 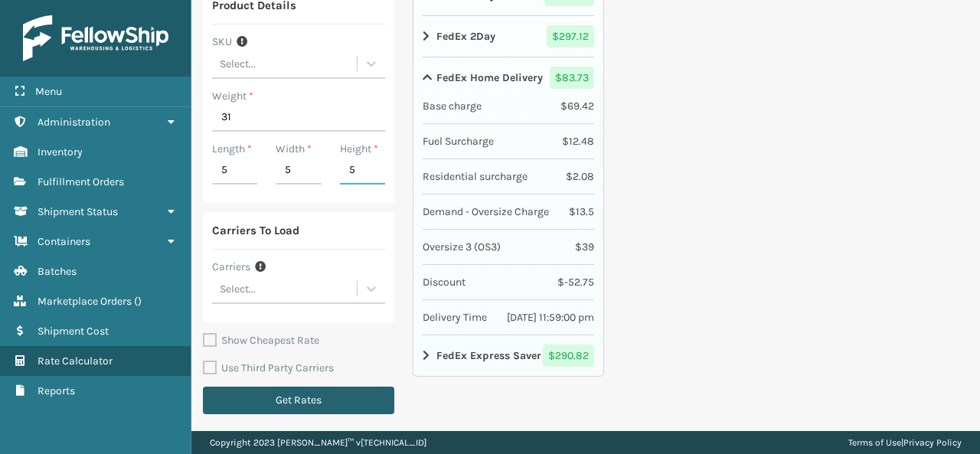 I want to click on label: Carriers, so click(x=231, y=266).